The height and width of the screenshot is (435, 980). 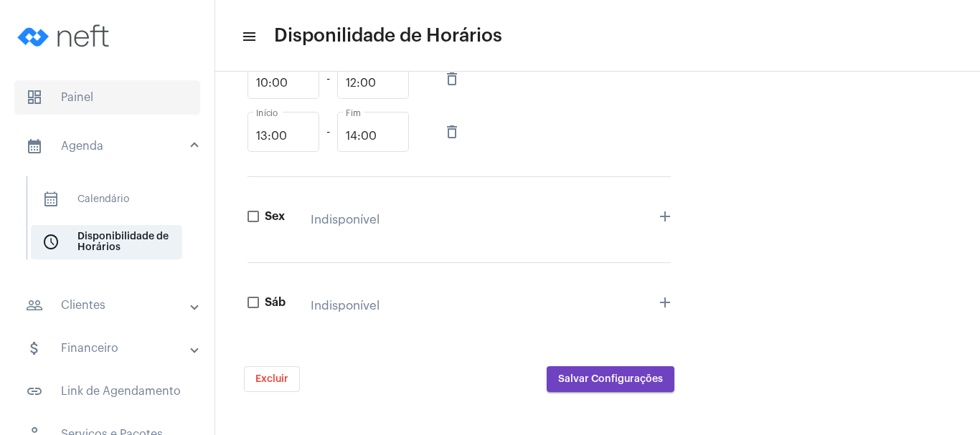 What do you see at coordinates (272, 379) in the screenshot?
I see `button: Excluir` at bounding box center [272, 379].